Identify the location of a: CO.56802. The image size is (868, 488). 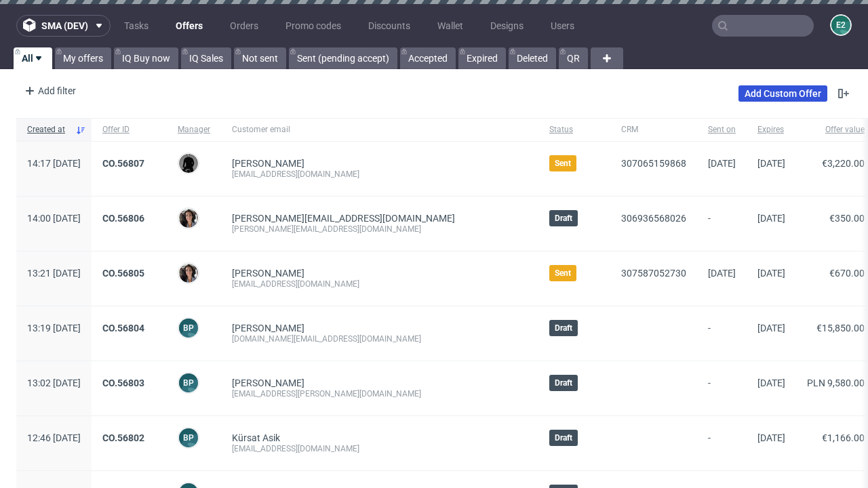
(123, 437).